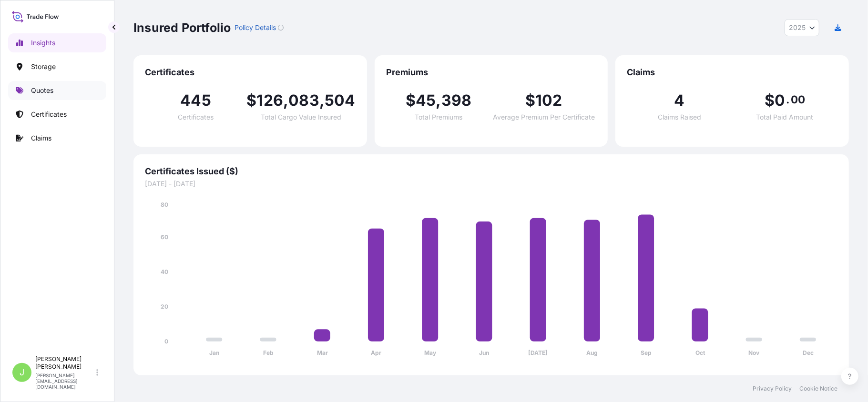 This screenshot has height=402, width=868. What do you see at coordinates (797, 28) in the screenshot?
I see `span: 2025` at bounding box center [797, 28].